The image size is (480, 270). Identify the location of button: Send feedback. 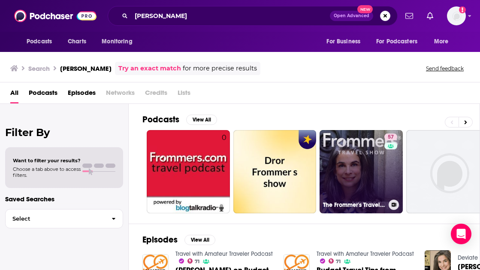
(445, 68).